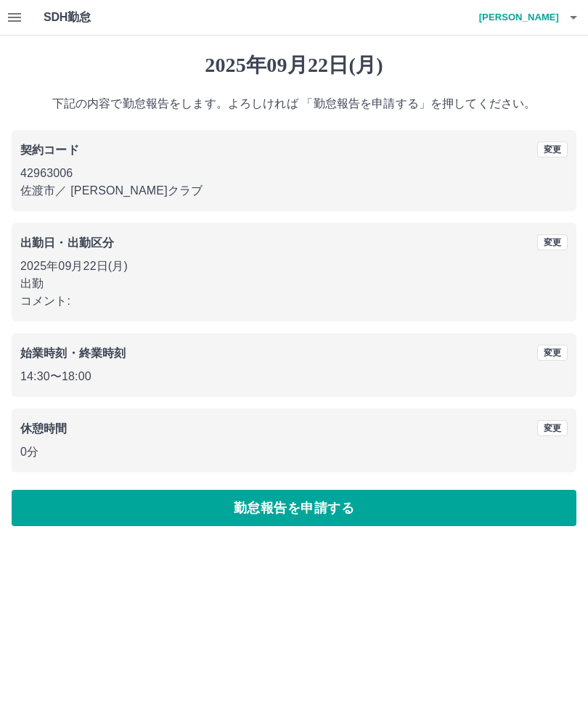 The image size is (588, 709). Describe the element at coordinates (294, 508) in the screenshot. I see `button: 勤怠報告を申請する` at that location.